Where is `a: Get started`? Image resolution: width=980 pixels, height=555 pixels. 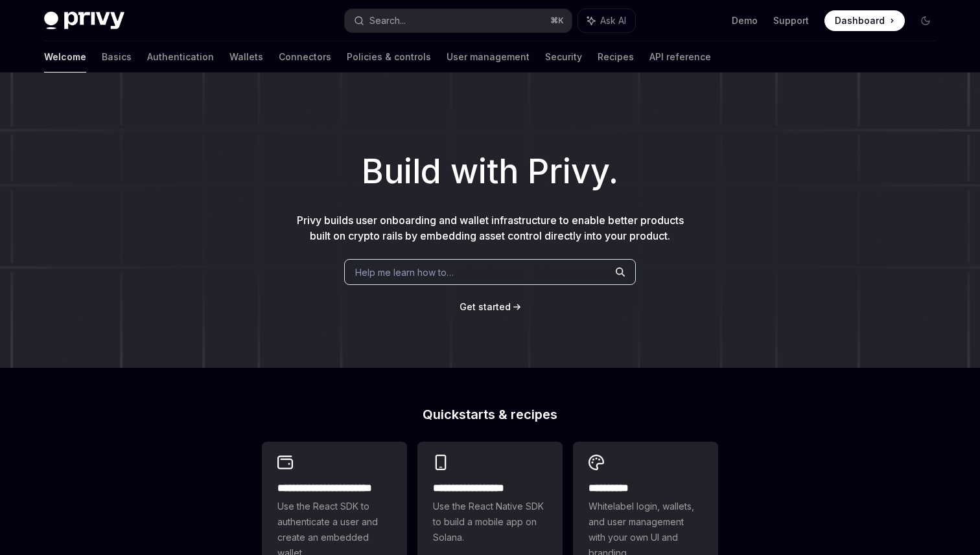 a: Get started is located at coordinates (485, 307).